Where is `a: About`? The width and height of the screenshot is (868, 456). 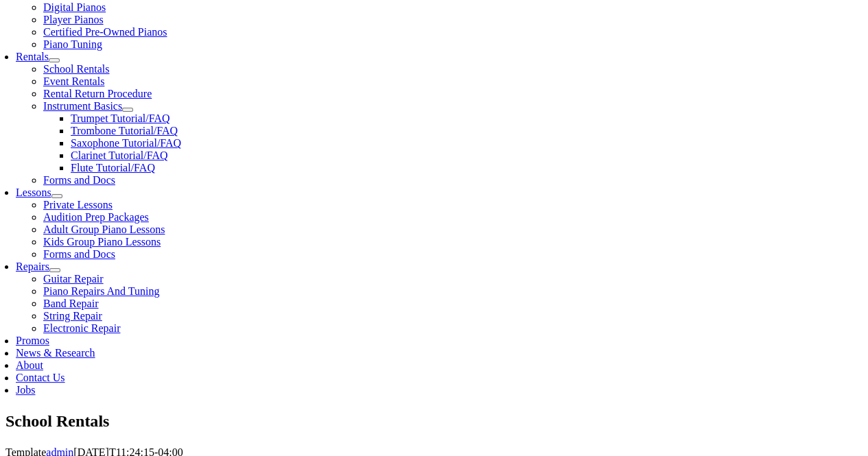 a: About is located at coordinates (29, 364).